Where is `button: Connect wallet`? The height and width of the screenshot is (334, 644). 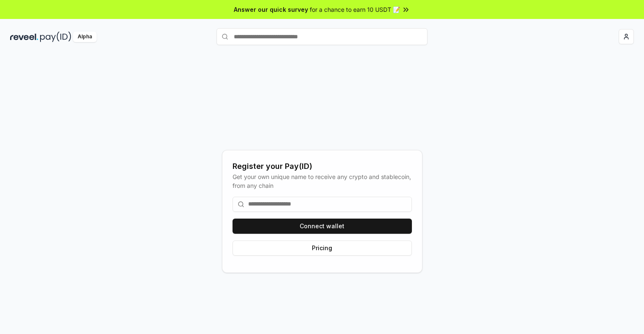
button: Connect wallet is located at coordinates (322, 227).